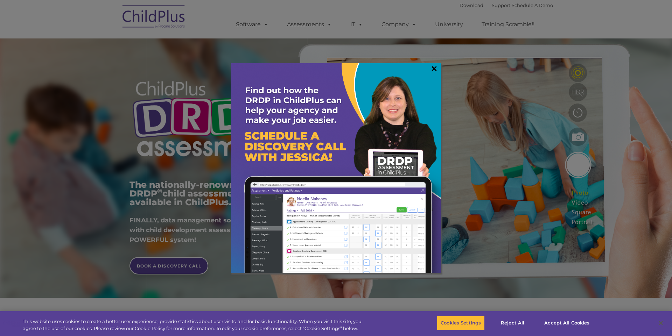  Describe the element at coordinates (196, 325) in the screenshot. I see `div: This website uses cookies to create a better user experience, provide statistics about user visit...` at that location.